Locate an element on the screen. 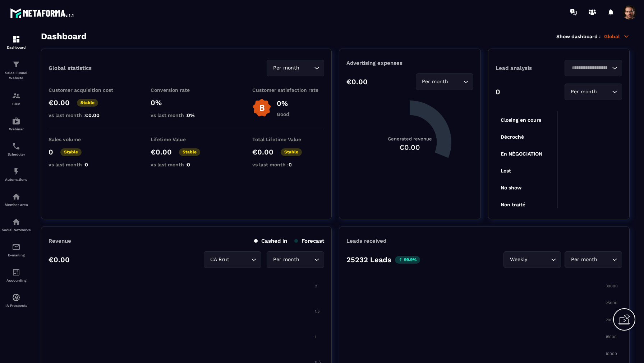  img: scheduler is located at coordinates (16, 146).